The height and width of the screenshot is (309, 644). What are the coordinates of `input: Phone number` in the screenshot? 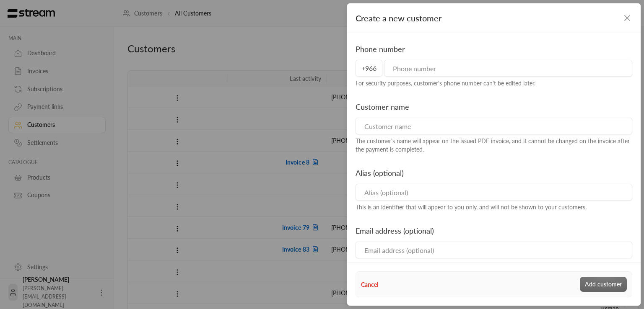 It's located at (508, 68).